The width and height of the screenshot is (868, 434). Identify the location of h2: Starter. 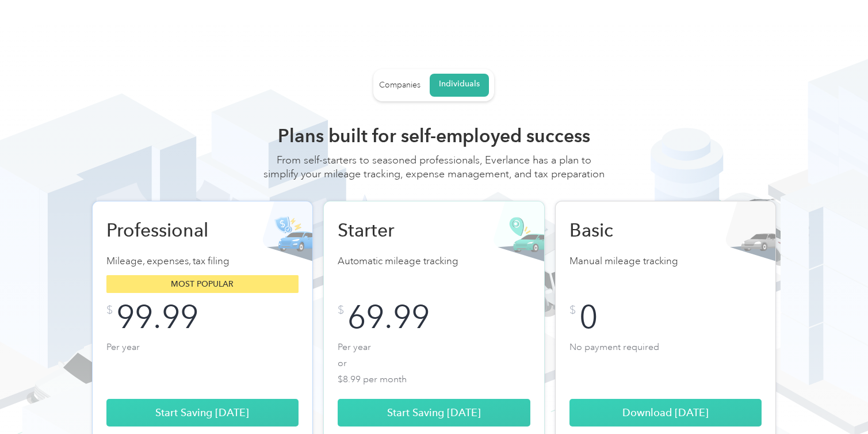
(398, 230).